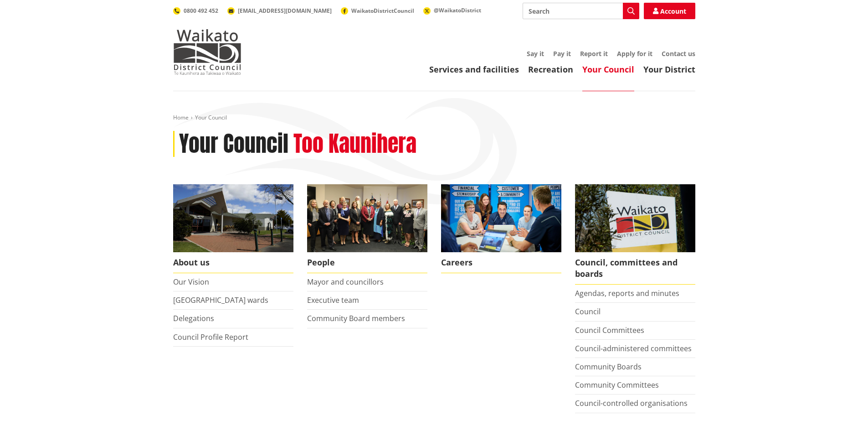  What do you see at coordinates (594, 53) in the screenshot?
I see `a: Report it` at bounding box center [594, 53].